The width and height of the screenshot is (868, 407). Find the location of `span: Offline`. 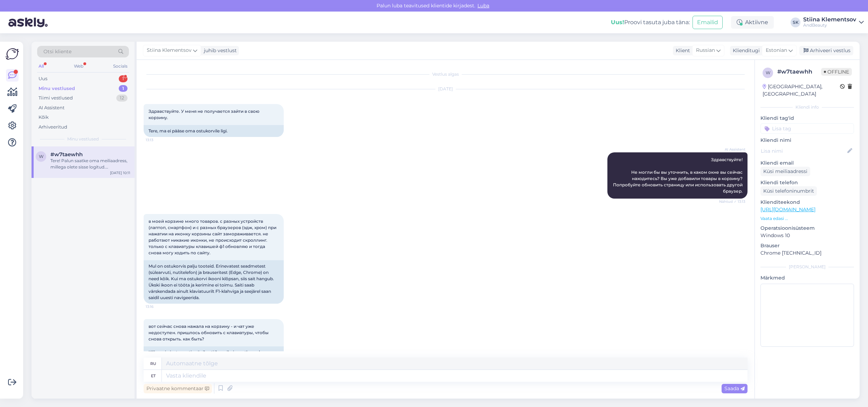

span: Offline is located at coordinates (837, 72).